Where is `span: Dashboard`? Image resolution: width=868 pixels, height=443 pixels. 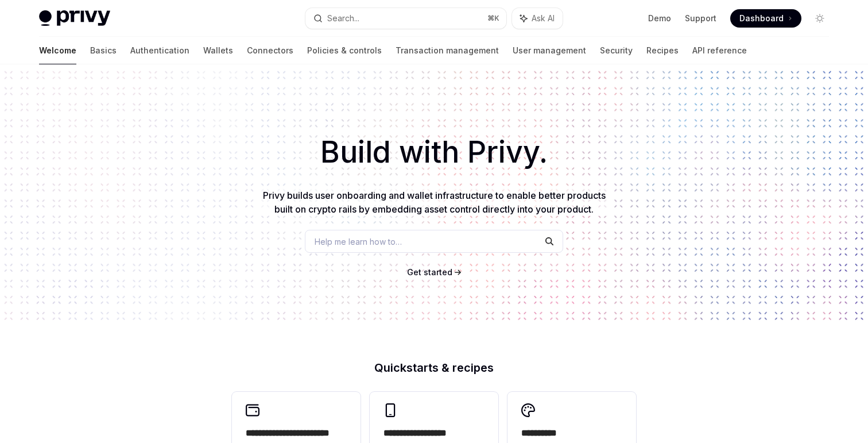 span: Dashboard is located at coordinates (762, 18).